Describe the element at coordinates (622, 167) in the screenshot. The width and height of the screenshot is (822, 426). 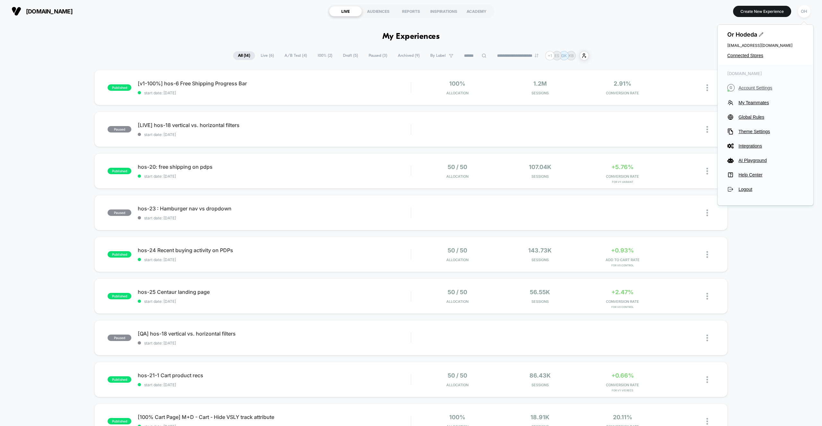
I see `span: +5.76%` at that location.